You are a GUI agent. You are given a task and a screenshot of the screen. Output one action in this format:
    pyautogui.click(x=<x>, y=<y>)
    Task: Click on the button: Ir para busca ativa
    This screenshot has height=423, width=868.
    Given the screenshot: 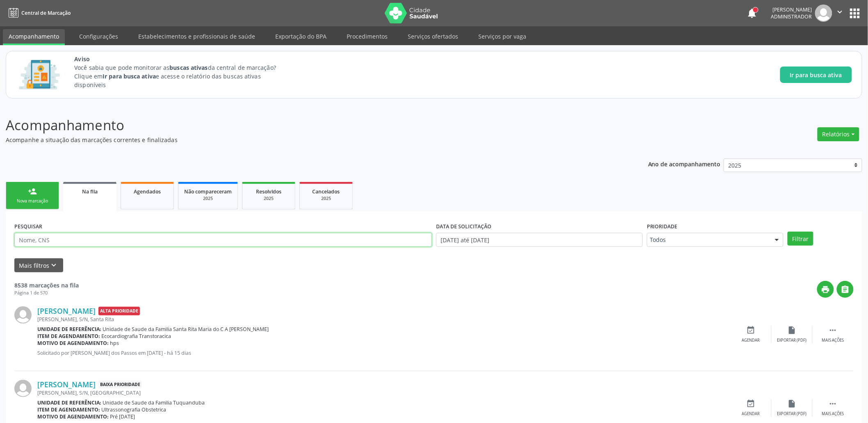 What is the action you would take?
    pyautogui.click(x=816, y=75)
    